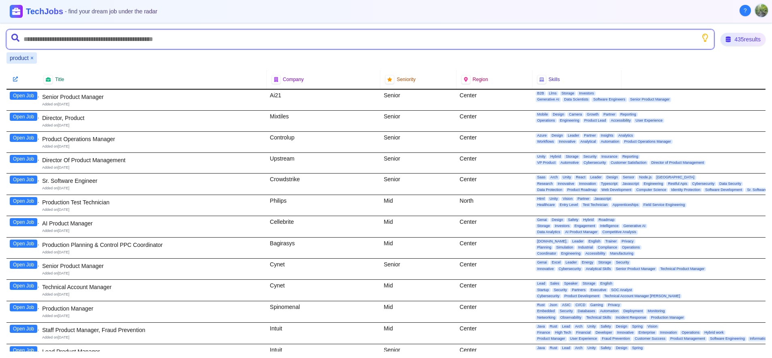 The image size is (772, 358). Describe the element at coordinates (569, 163) in the screenshot. I see `span: Automotive` at that location.